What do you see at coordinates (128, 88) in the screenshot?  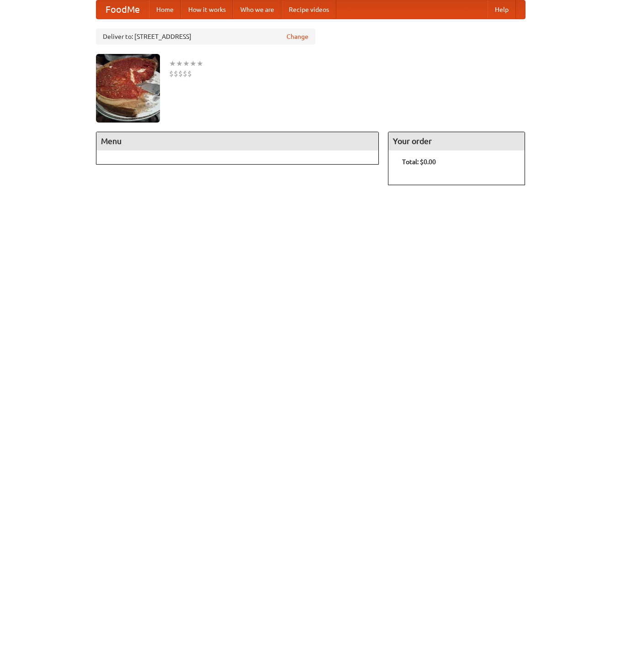 I see `img: angular.jpg` at bounding box center [128, 88].